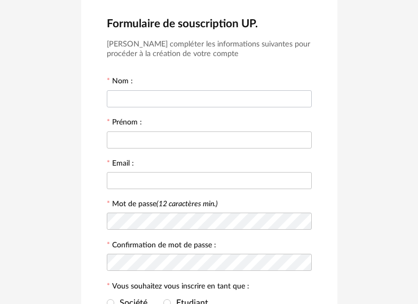  I want to click on i: (12 caractères min.), so click(187, 204).